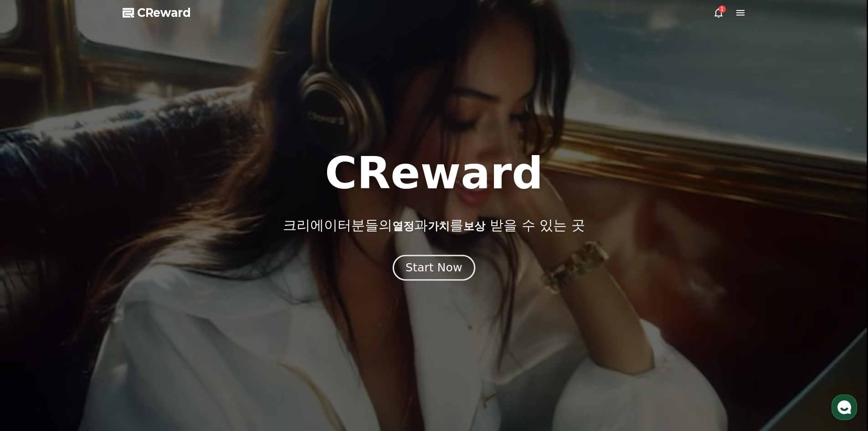 This screenshot has height=431, width=868. I want to click on button: Start Now, so click(434, 267).